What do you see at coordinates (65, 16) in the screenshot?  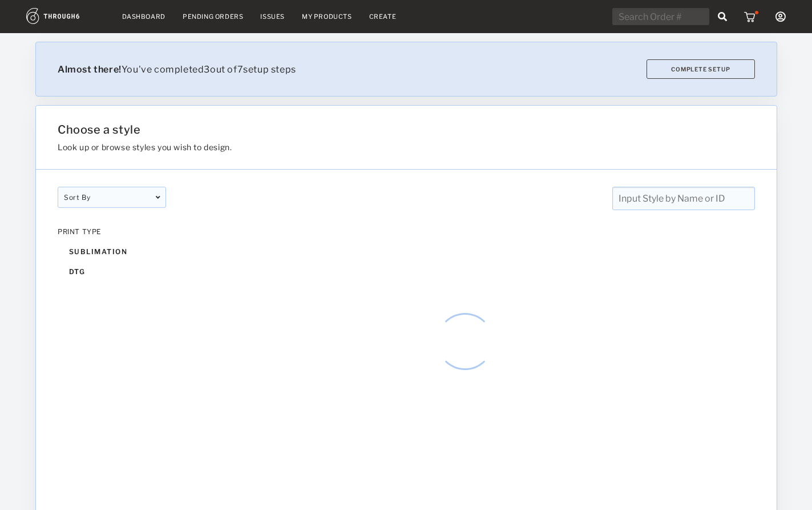 I see `img: logo.1c10ca64.svg` at bounding box center [65, 16].